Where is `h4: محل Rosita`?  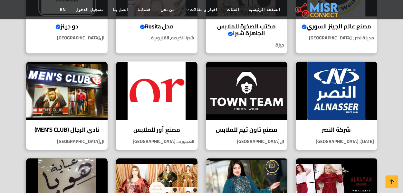 h4: محل Rosita is located at coordinates (157, 26).